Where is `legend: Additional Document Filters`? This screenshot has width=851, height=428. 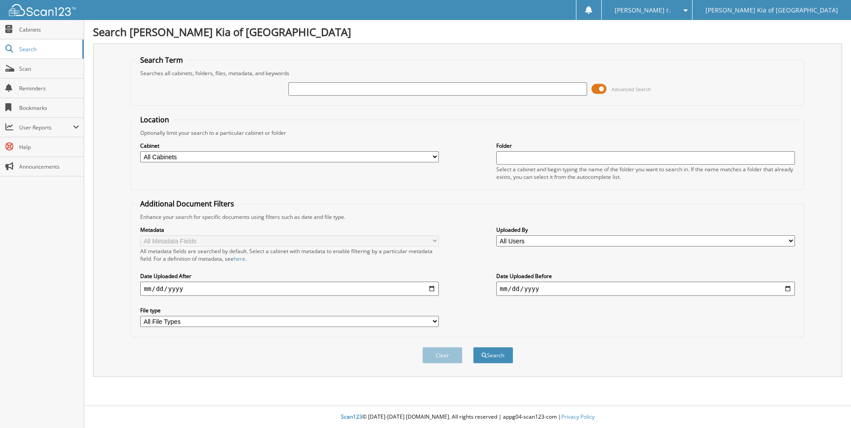
legend: Additional Document Filters is located at coordinates (187, 204).